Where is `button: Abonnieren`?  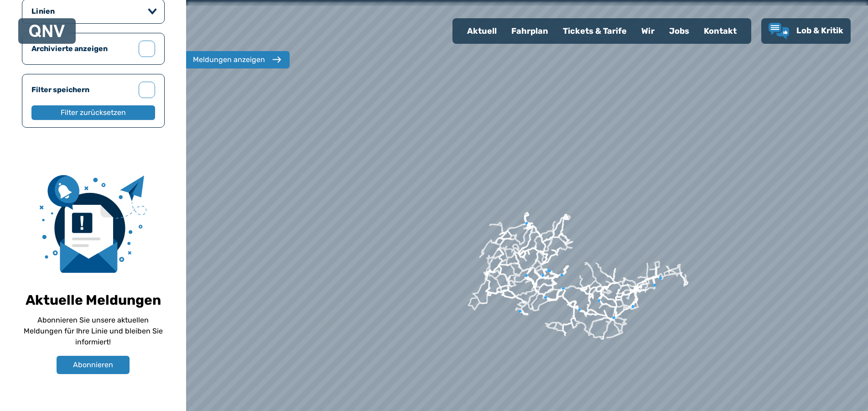
button: Abonnieren is located at coordinates (93, 364).